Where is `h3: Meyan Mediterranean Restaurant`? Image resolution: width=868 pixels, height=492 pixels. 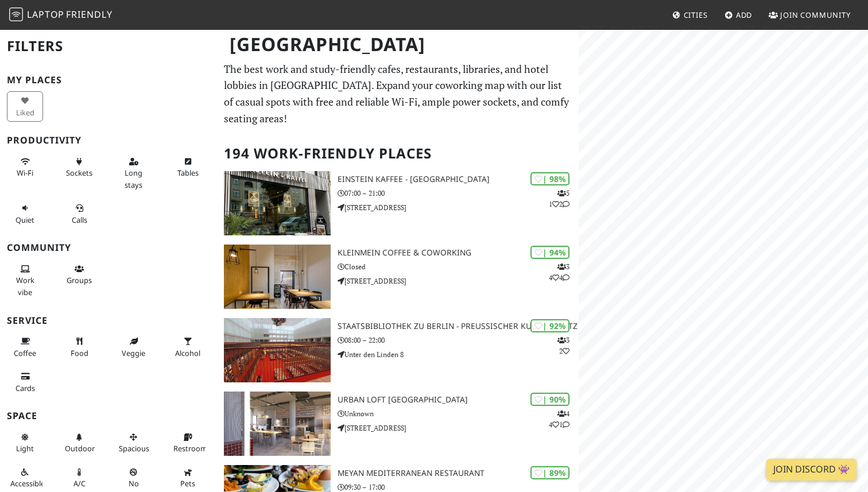
h3: Meyan Mediterranean Restaurant is located at coordinates (458, 473).